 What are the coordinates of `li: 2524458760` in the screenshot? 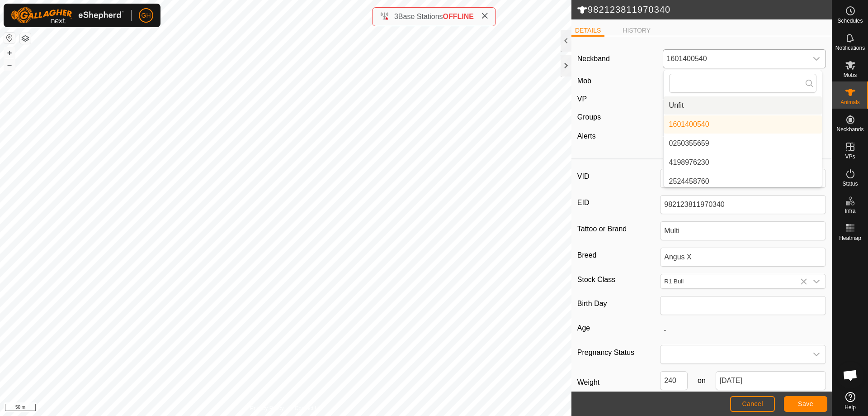 It's located at (743, 181).